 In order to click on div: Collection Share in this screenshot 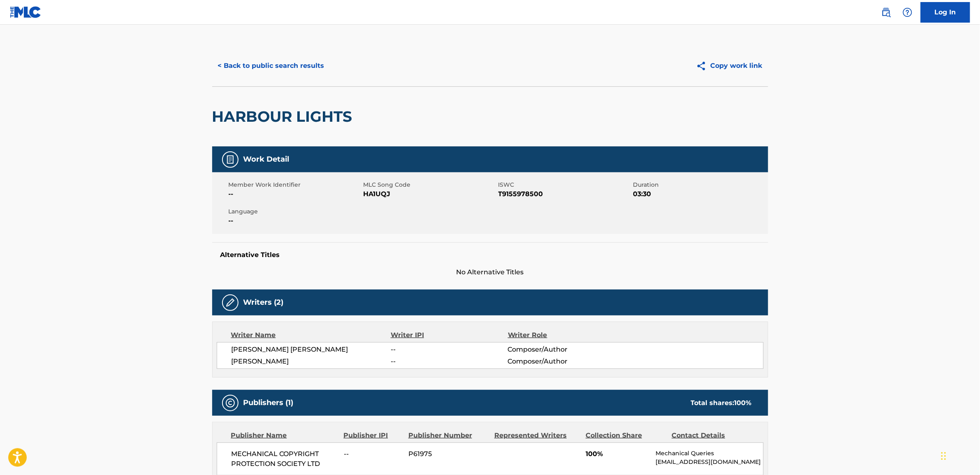, I will do `click(626, 435)`.